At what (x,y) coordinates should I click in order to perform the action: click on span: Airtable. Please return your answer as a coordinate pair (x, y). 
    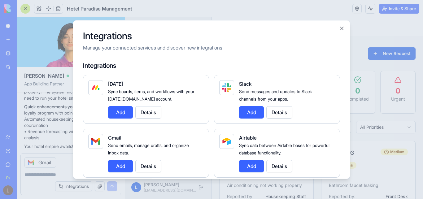
    Looking at the image, I should click on (248, 137).